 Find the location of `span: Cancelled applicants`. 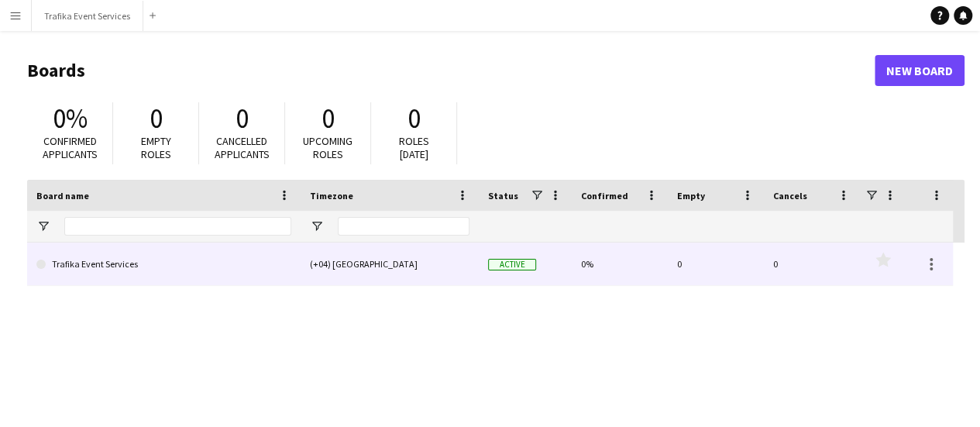

span: Cancelled applicants is located at coordinates (241, 147).